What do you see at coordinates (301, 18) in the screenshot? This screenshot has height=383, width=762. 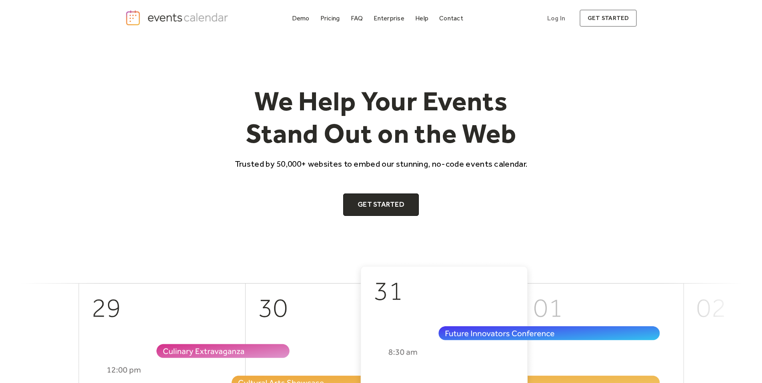 I see `a: Demo` at bounding box center [301, 18].